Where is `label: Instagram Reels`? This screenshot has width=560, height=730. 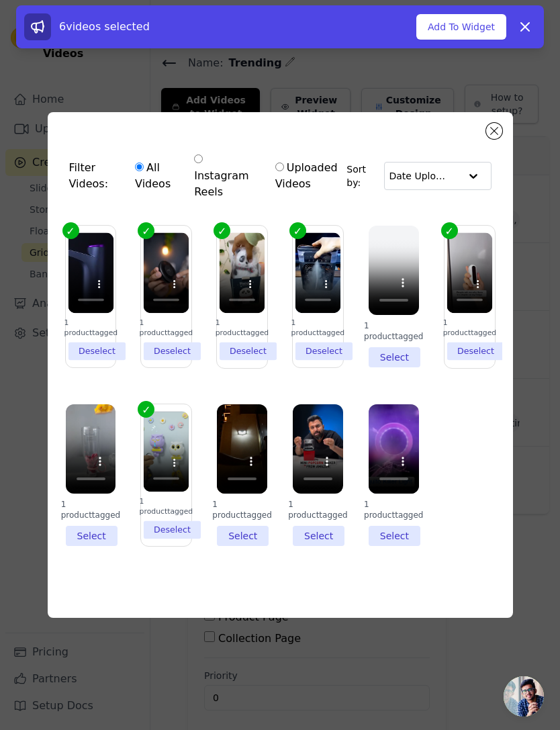
label: Instagram Reels is located at coordinates (225, 176).